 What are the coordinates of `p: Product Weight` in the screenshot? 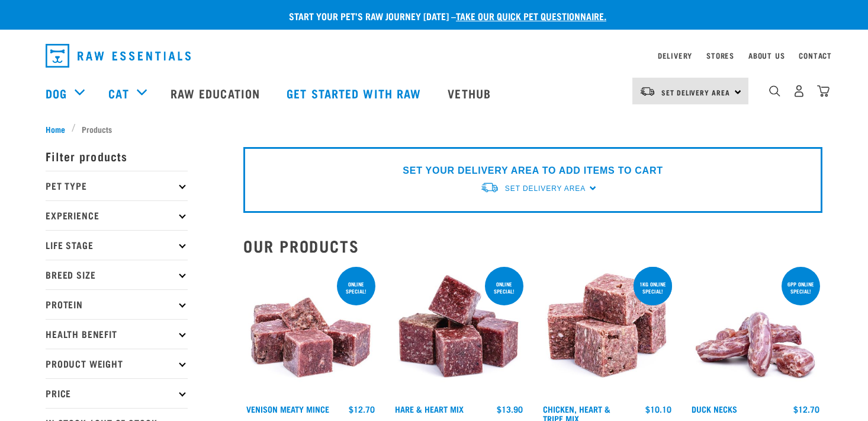 It's located at (117, 363).